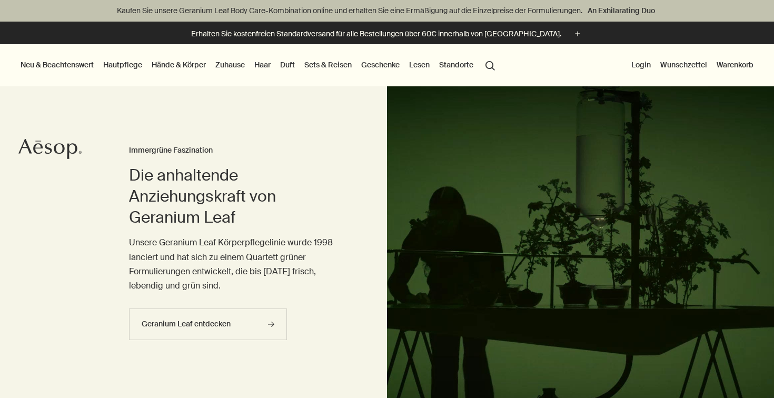 The image size is (774, 398). Describe the element at coordinates (237, 264) in the screenshot. I see `p: Unsere Geranium Leaf Körperpflegelinie wurde 1998 lanciert und hat sich zu einem Quartett grüner ...` at that location.